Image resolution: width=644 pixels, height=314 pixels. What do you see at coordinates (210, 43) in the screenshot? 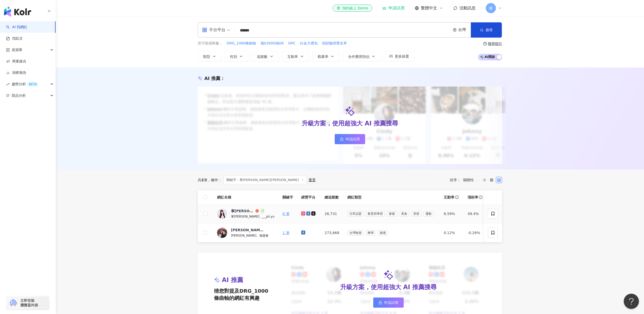
I see `span: 您可能感興趣：` at bounding box center [210, 43].